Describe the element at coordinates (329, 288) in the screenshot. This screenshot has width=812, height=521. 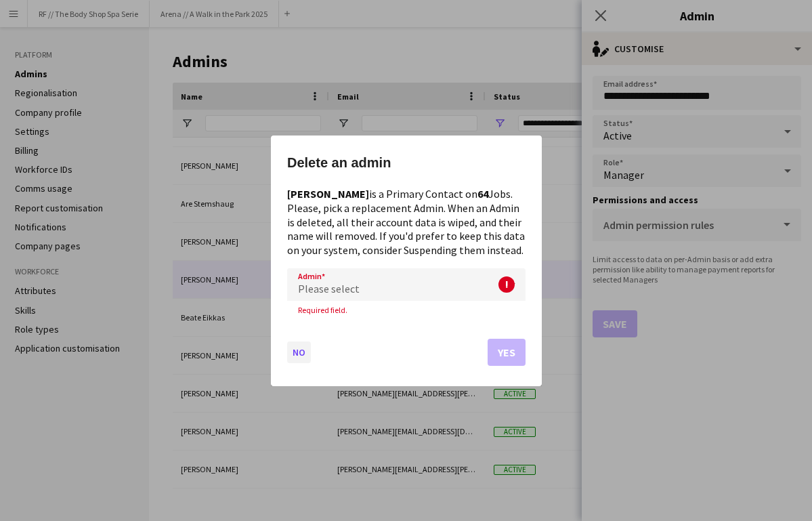
I see `span: Please select` at that location.